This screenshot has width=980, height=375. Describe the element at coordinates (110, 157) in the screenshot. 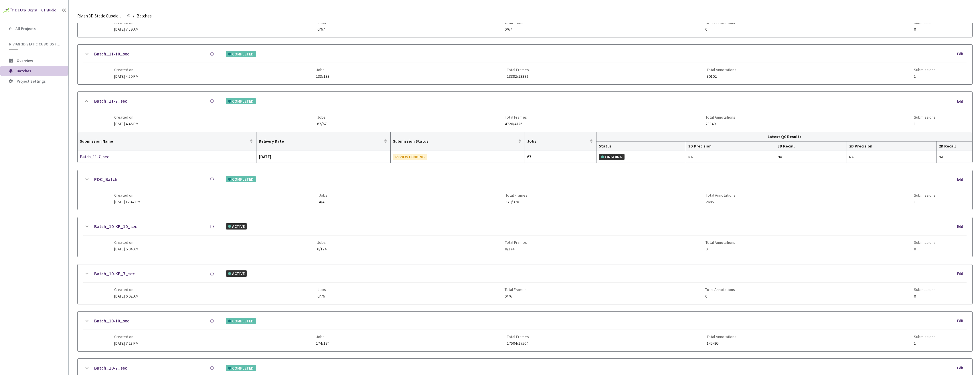

I see `div: Batch_11-7_sec` at that location.